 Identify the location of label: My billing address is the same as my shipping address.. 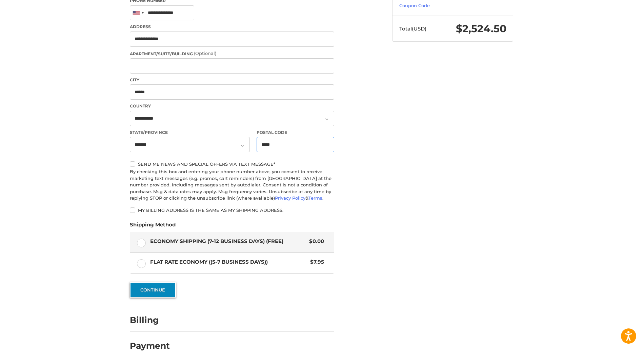
(232, 210).